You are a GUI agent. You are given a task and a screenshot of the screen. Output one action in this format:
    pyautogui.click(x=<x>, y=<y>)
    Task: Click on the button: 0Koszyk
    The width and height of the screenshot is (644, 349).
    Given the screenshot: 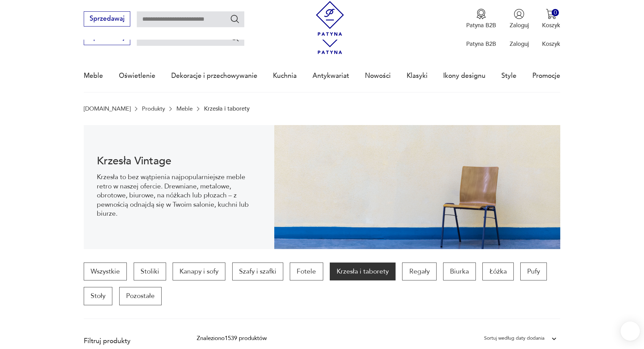 What is the action you would take?
    pyautogui.click(x=551, y=19)
    